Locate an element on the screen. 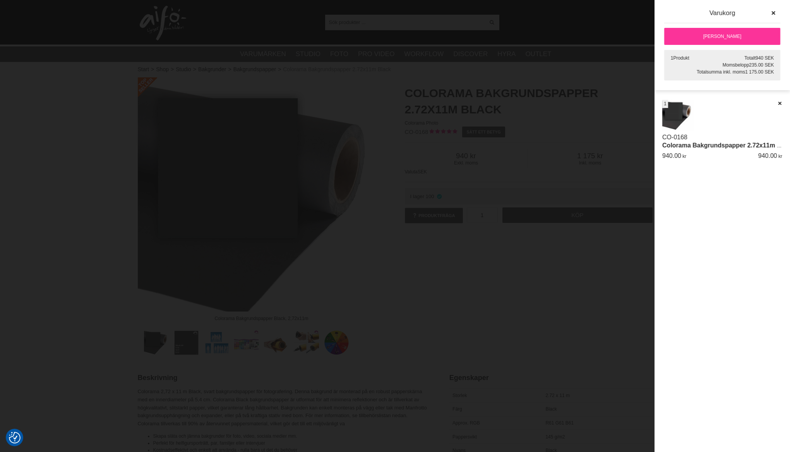  span: Totalt is located at coordinates (750, 58).